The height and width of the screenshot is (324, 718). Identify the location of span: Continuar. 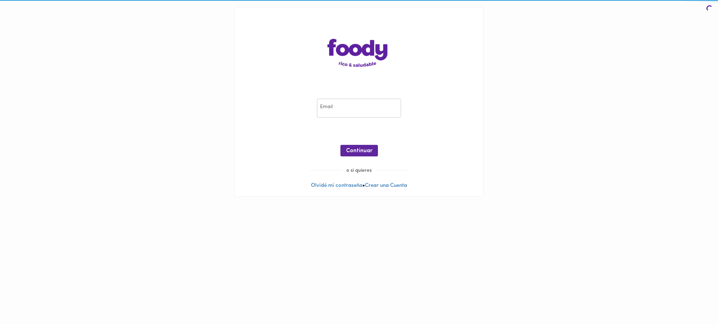
(359, 151).